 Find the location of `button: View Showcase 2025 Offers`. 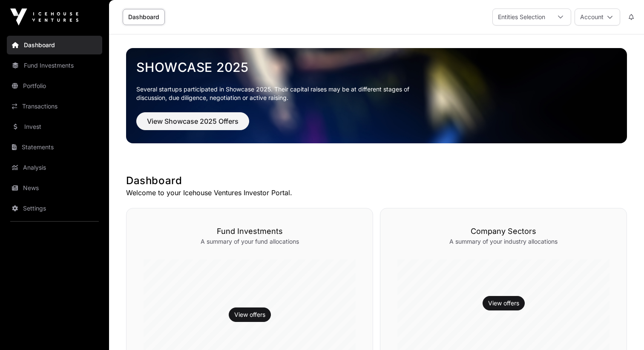

button: View Showcase 2025 Offers is located at coordinates (193, 121).